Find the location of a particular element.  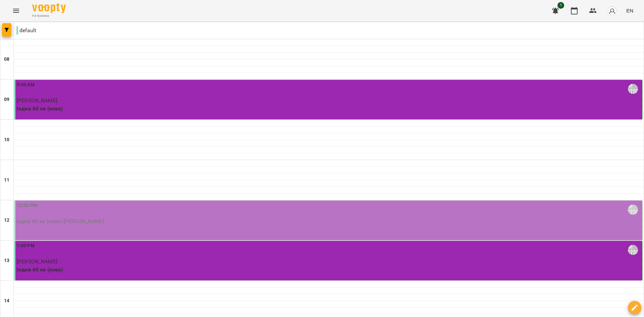

img: avatar_s.png is located at coordinates (612, 11).